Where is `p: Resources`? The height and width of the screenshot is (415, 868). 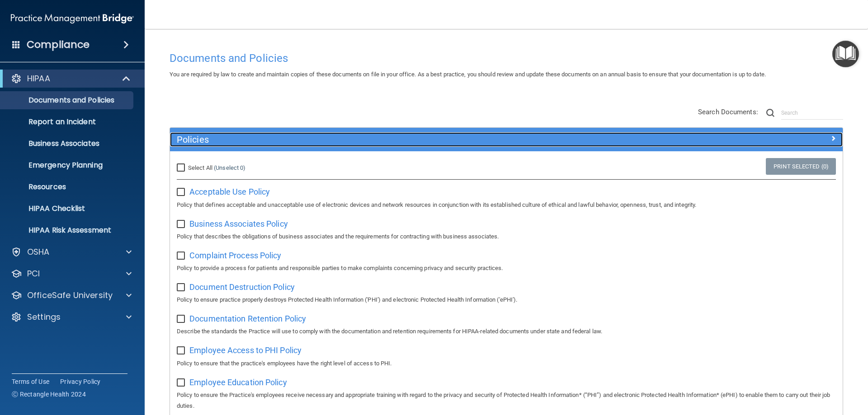
p: Resources is located at coordinates (67, 187).